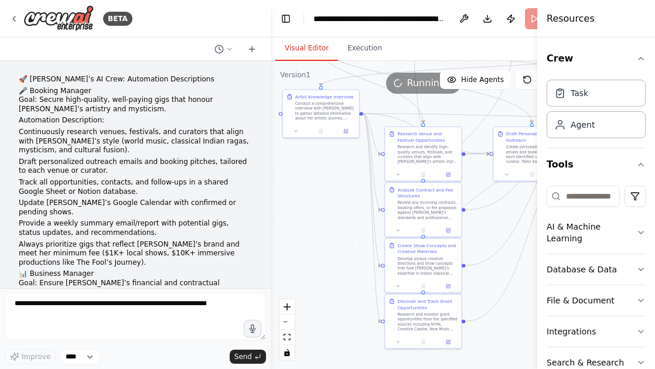  Describe the element at coordinates (427, 304) in the screenshot. I see `div: Discover and Track Grant Opportunities` at that location.